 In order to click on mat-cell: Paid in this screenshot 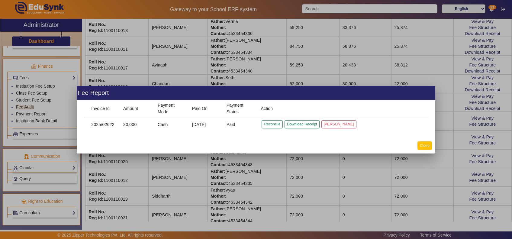, I will do `click(239, 124)`.